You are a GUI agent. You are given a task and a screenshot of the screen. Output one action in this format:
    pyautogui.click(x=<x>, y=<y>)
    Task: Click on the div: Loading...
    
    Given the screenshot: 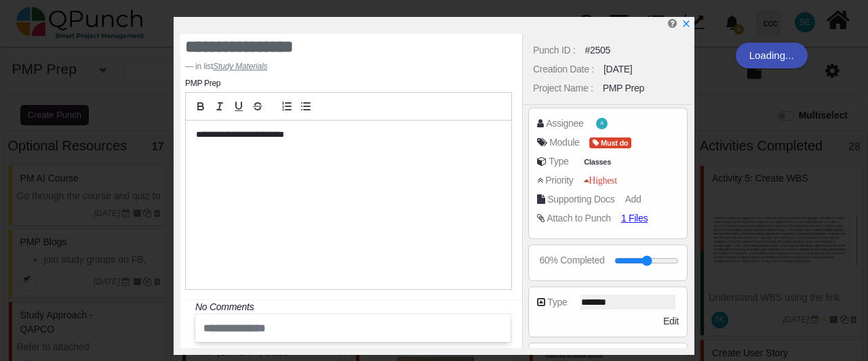 What is the action you would take?
    pyautogui.click(x=772, y=55)
    